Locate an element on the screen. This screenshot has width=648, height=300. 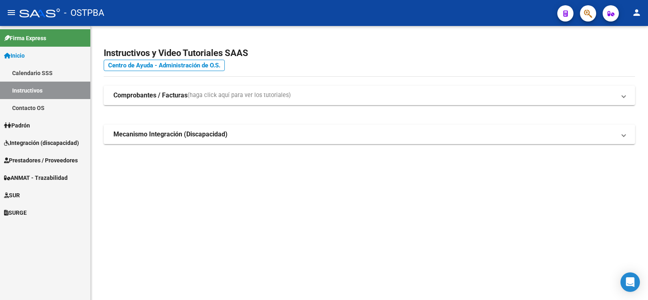
a: Centro de Ayuda - Administración de O.S. is located at coordinates (164, 65).